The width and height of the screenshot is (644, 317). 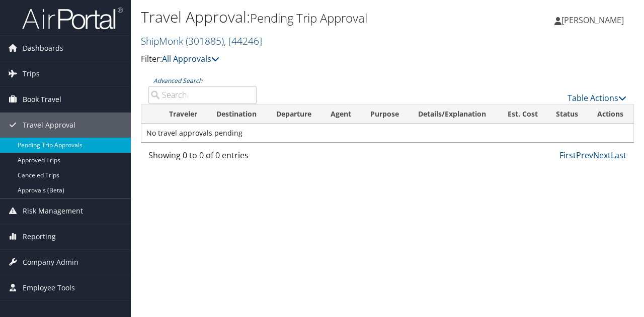 What do you see at coordinates (178, 81) in the screenshot?
I see `a: Advanced Search` at bounding box center [178, 81].